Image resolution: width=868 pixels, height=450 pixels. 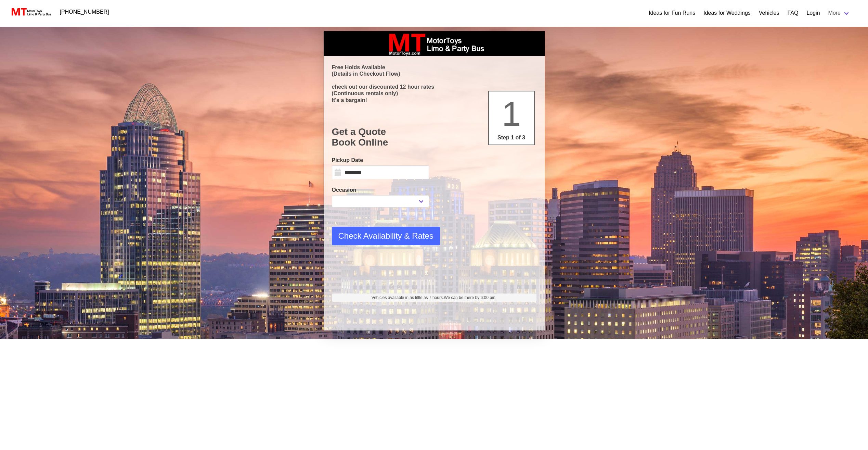 What do you see at coordinates (381, 190) in the screenshot?
I see `label: Occasion` at bounding box center [381, 190].